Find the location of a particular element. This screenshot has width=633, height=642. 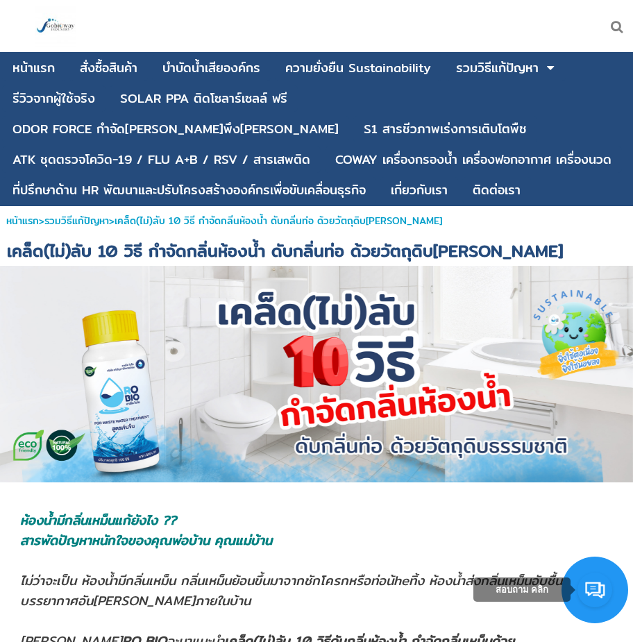

div: ติดต่อเรา is located at coordinates (496, 190).